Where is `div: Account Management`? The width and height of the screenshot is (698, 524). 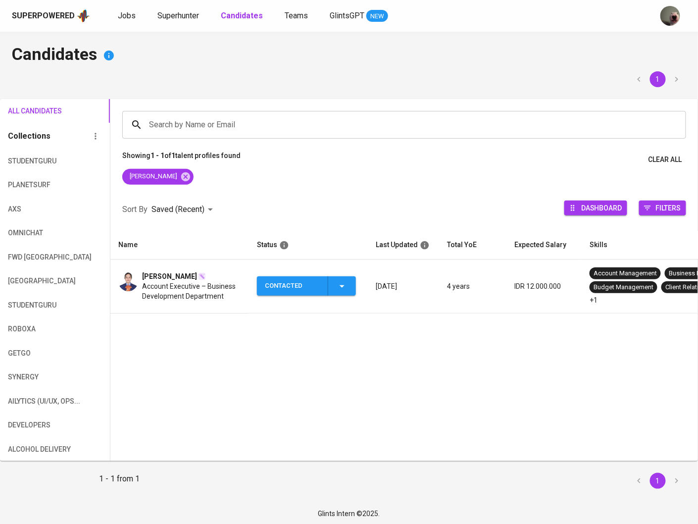 div: Account Management is located at coordinates (625, 273).